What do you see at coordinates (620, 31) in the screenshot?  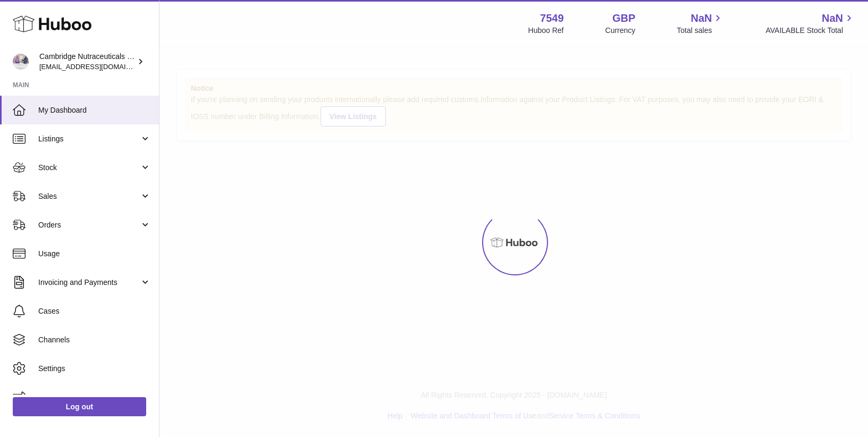 I see `div: Currency` at bounding box center [620, 31].